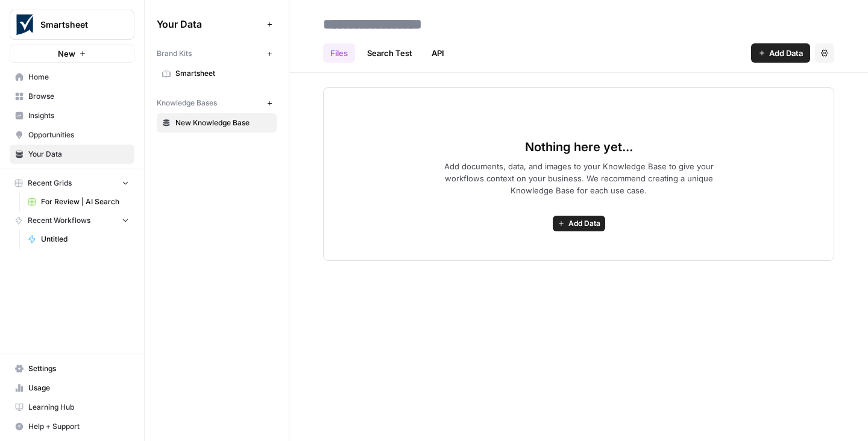 The image size is (868, 441). Describe the element at coordinates (79, 115) in the screenshot. I see `span: Insights` at that location.